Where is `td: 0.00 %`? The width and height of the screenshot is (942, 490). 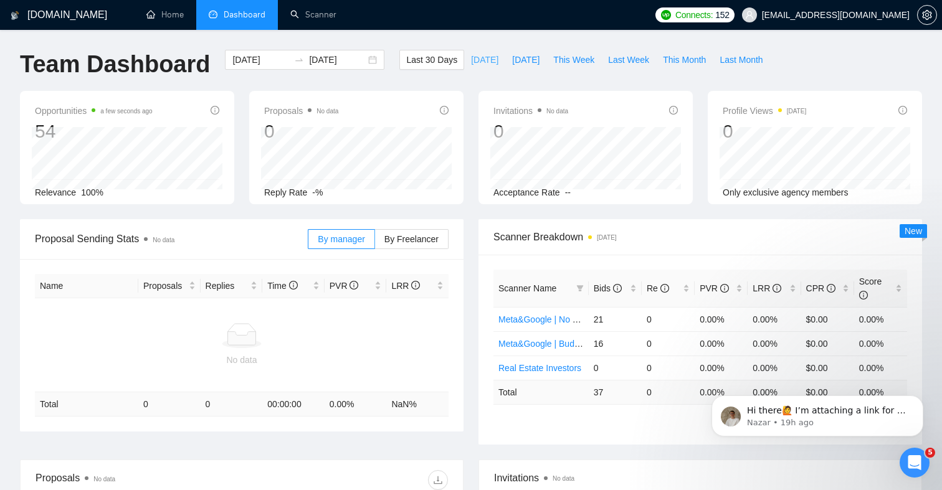
td: 0.00 % is located at coordinates (356, 404).